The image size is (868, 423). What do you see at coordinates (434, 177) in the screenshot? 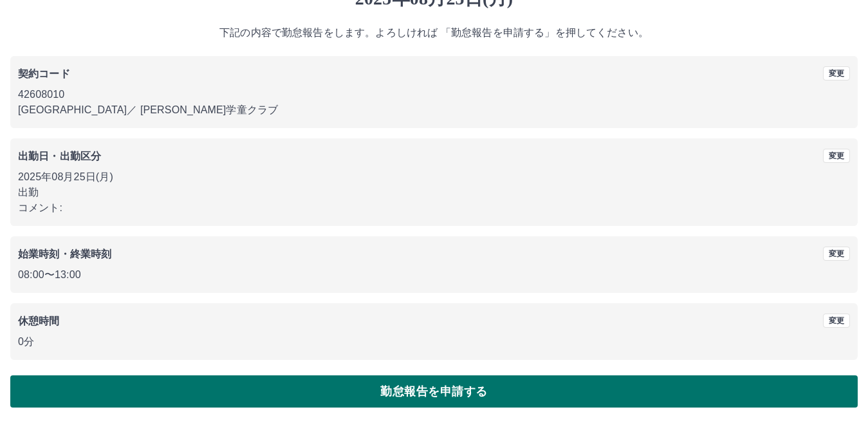
I see `p: 2025年08月25日(月)` at bounding box center [434, 177].